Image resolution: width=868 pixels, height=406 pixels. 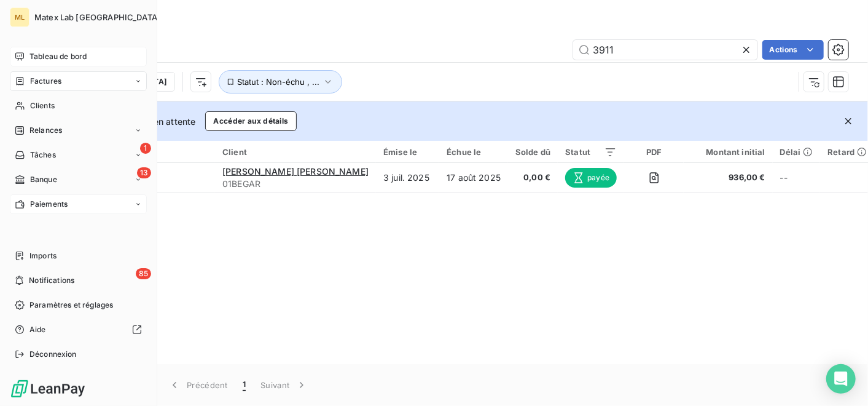 What do you see at coordinates (144, 173) in the screenshot?
I see `span: 13` at bounding box center [144, 173].